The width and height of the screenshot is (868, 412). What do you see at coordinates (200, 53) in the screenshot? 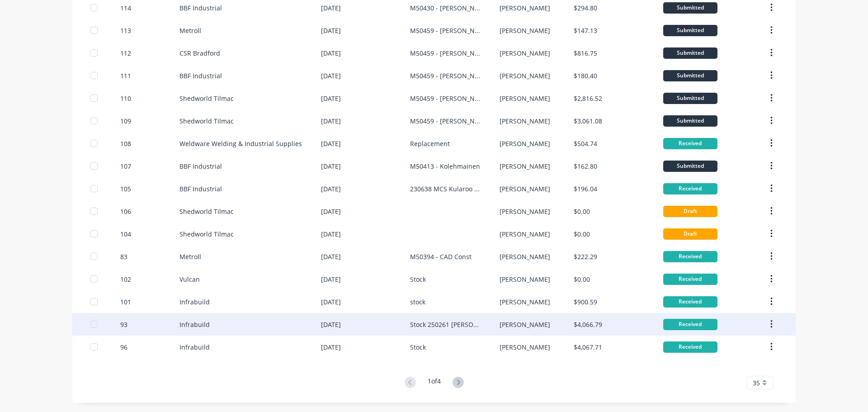
I see `div: CSR Bradford` at bounding box center [200, 53].